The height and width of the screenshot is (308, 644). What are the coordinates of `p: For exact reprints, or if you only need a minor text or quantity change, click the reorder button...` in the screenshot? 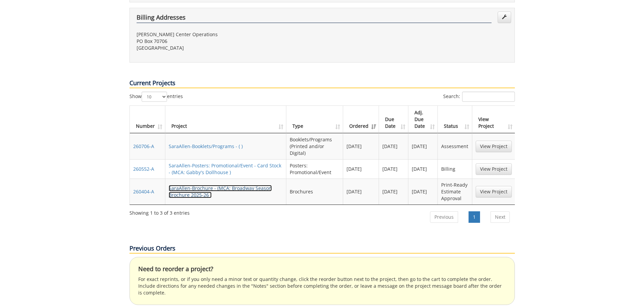 It's located at (322, 286).